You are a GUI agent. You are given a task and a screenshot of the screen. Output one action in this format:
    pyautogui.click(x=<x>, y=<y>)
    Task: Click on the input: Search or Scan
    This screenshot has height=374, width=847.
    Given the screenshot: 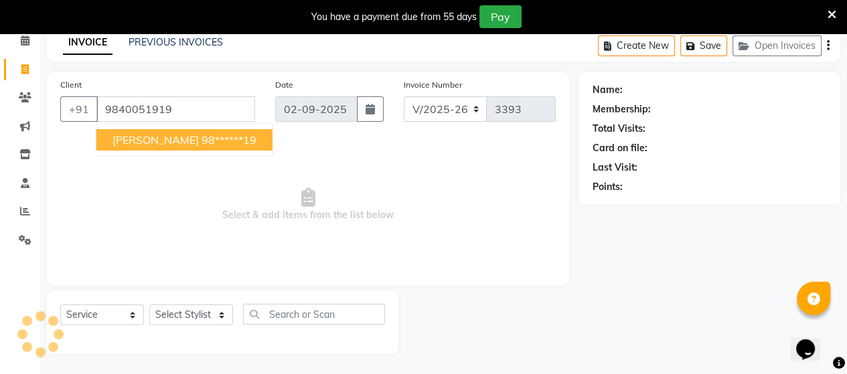 What is the action you would take?
    pyautogui.click(x=314, y=314)
    